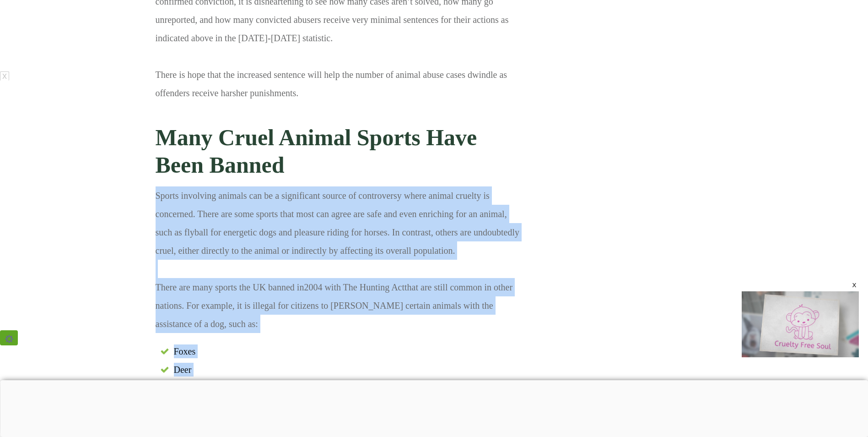 Image resolution: width=868 pixels, height=437 pixels. I want to click on a: 2004 with The Hunting Act, so click(354, 287).